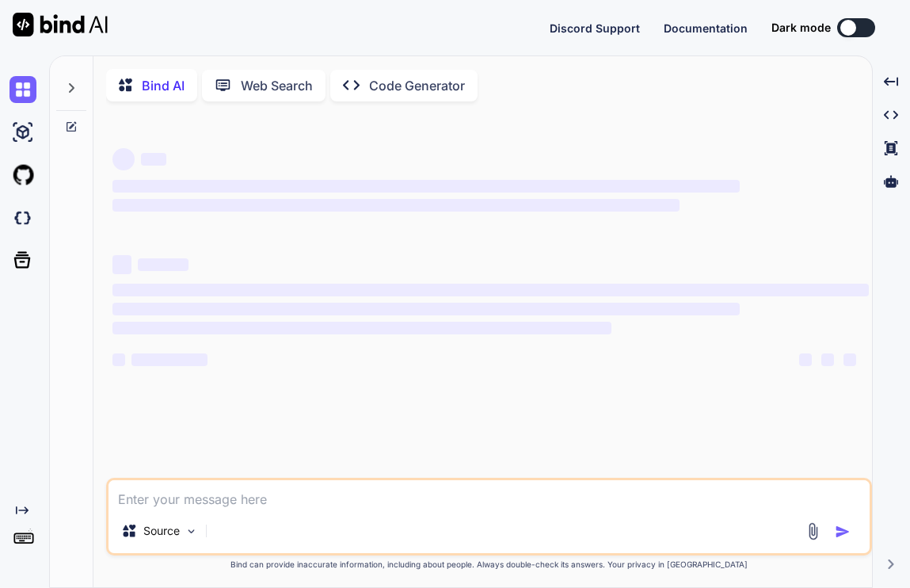  What do you see at coordinates (162, 530) in the screenshot?
I see `p: Source` at bounding box center [162, 530].